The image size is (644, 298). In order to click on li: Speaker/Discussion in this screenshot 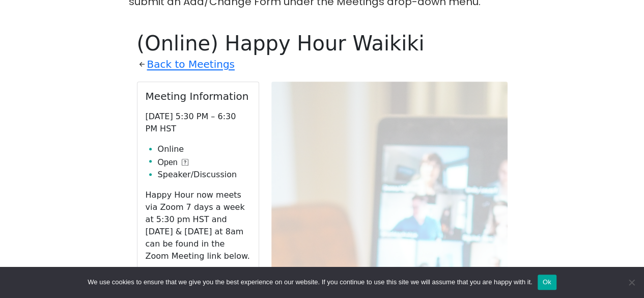, I will do `click(204, 175)`.